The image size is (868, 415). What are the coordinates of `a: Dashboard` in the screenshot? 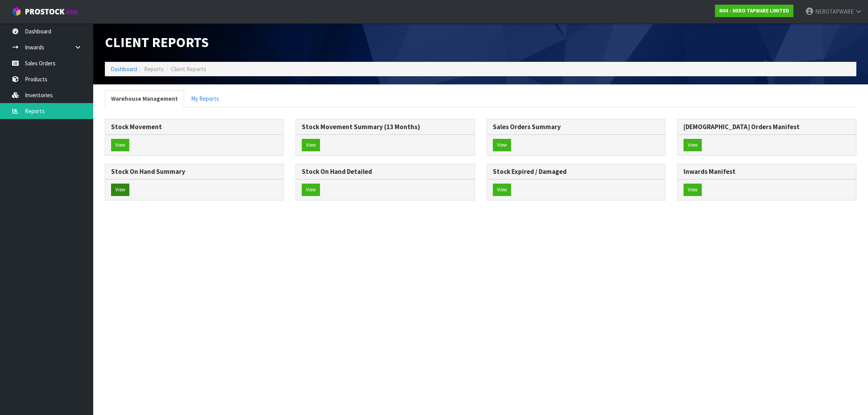 It's located at (124, 68).